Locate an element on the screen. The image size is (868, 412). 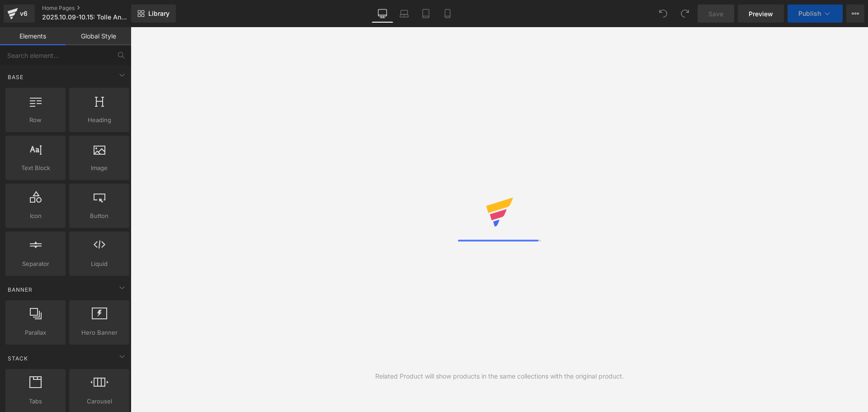
a: Tablet is located at coordinates (426, 14).